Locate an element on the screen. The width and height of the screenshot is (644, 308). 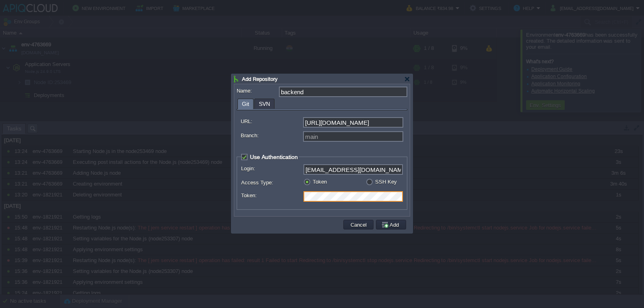
button: Cancel is located at coordinates (359, 225).